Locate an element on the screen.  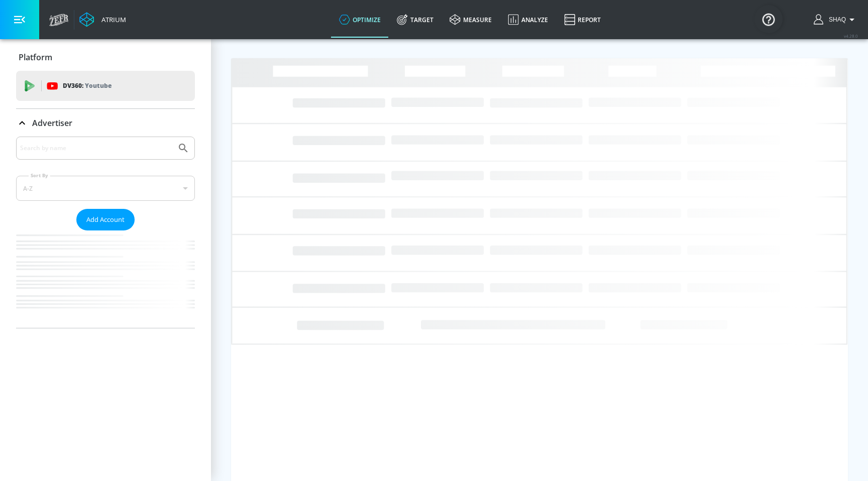
button: Open Resource Center is located at coordinates (768, 19).